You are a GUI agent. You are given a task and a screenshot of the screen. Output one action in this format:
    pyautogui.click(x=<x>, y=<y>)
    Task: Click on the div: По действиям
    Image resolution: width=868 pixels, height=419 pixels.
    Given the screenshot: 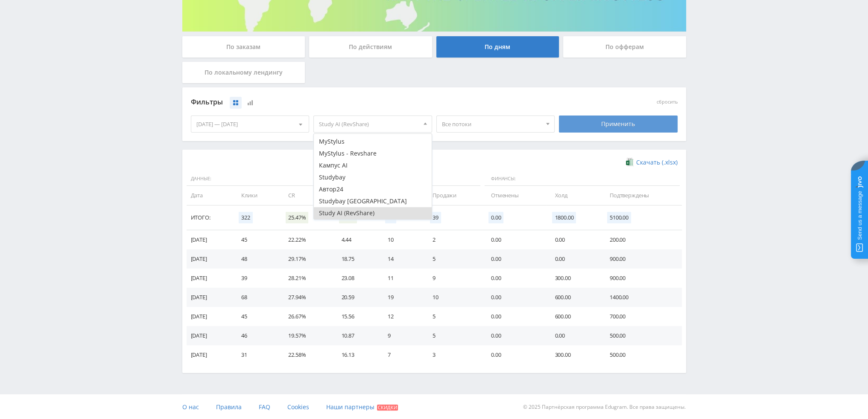 What is the action you would take?
    pyautogui.click(x=371, y=47)
    